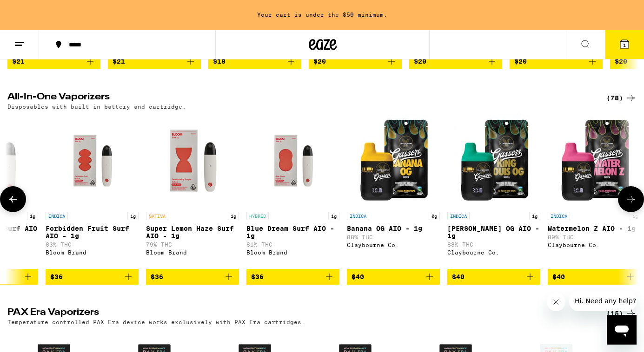 This screenshot has width=644, height=352. What do you see at coordinates (156, 322) in the screenshot?
I see `p: Temperature controlled PAX Era device works exclusively with PAX Era cartridges.` at bounding box center [156, 322].